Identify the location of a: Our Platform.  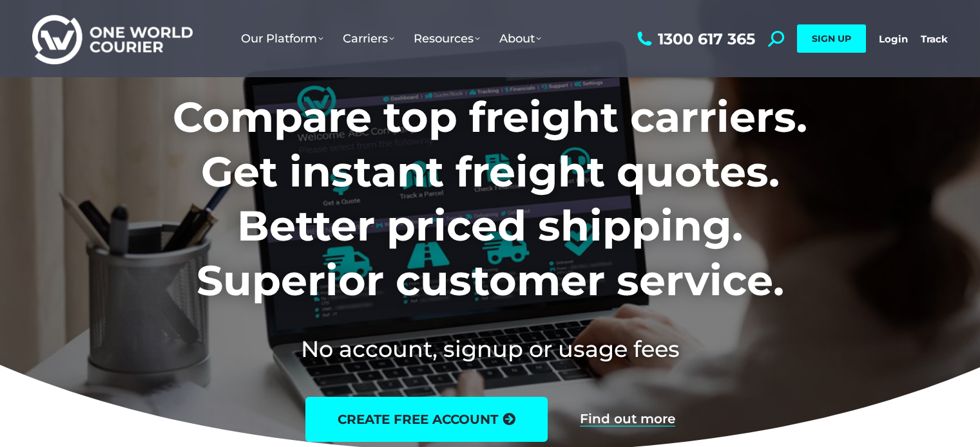
(282, 39).